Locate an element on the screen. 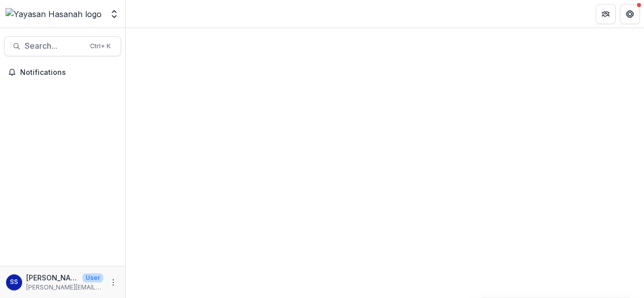 Image resolution: width=644 pixels, height=298 pixels. button: Search... is located at coordinates (62, 46).